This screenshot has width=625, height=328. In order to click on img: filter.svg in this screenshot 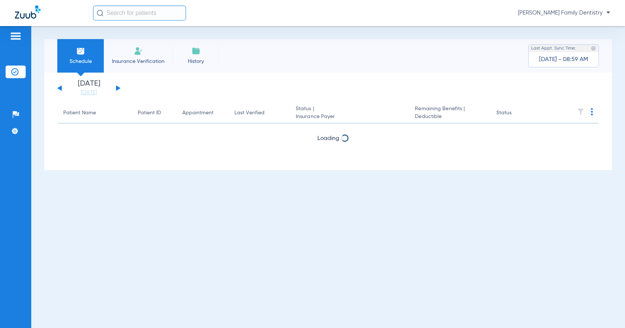, I will do `click(580, 112)`.